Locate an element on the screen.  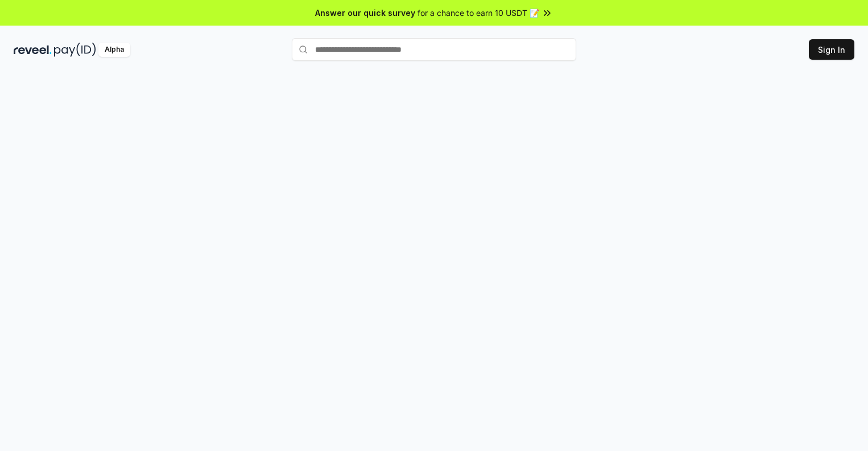
img: pay_id is located at coordinates (75, 49).